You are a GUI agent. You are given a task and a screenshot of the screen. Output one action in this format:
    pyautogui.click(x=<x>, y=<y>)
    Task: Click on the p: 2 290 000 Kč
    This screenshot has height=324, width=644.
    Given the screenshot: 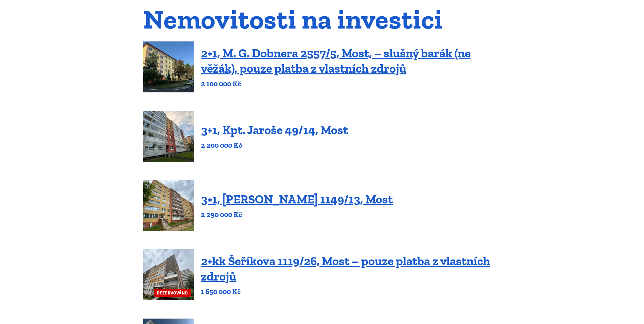 What is the action you would take?
    pyautogui.click(x=297, y=214)
    